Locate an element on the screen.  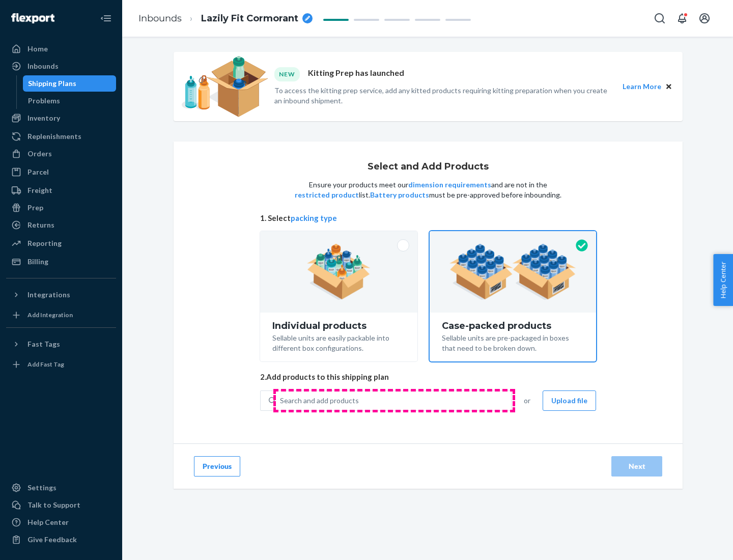
div: Fast Tags is located at coordinates (44, 344).